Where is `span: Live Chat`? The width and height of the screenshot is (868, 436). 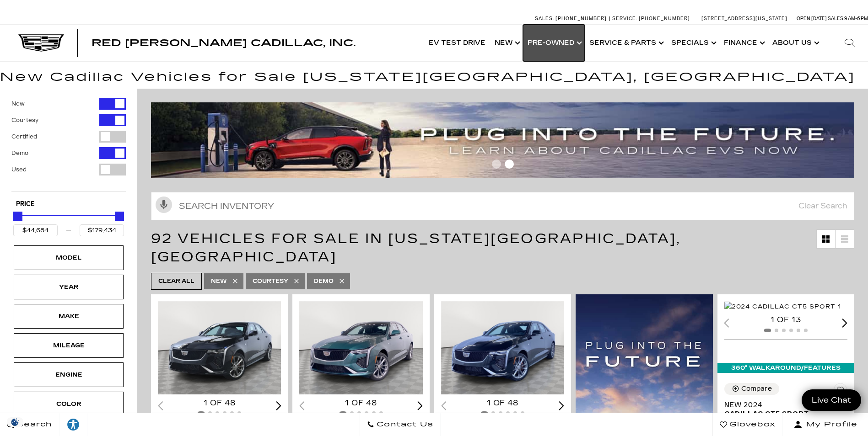 span: Live Chat is located at coordinates (831, 400).